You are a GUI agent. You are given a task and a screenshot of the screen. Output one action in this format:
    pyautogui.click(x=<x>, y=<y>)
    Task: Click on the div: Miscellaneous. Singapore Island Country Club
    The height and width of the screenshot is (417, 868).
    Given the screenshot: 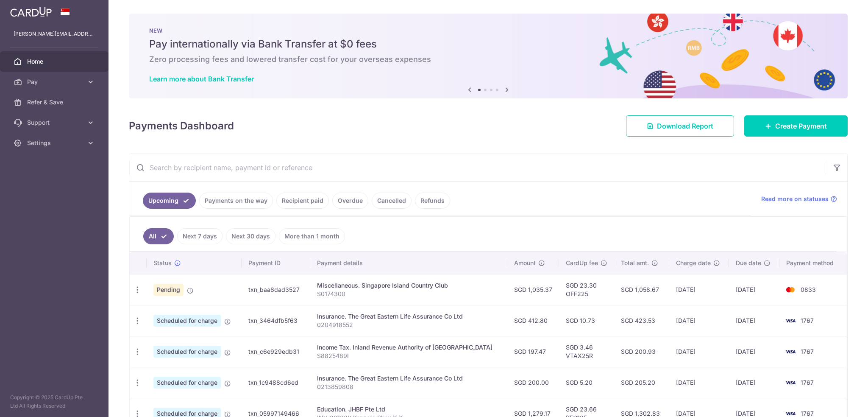 What is the action you would take?
    pyautogui.click(x=409, y=286)
    